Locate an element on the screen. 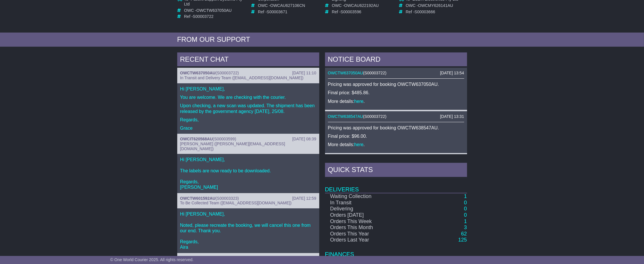 The image size is (644, 264). td: Orders Last Year is located at coordinates (366, 241).